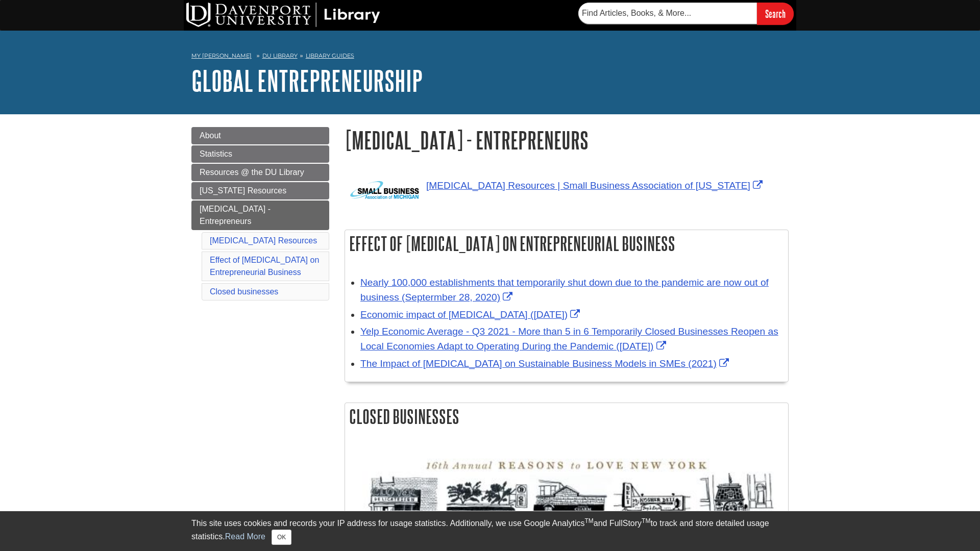 The width and height of the screenshot is (980, 551). What do you see at coordinates (307, 81) in the screenshot?
I see `a: Global Entrepreneurship` at bounding box center [307, 81].